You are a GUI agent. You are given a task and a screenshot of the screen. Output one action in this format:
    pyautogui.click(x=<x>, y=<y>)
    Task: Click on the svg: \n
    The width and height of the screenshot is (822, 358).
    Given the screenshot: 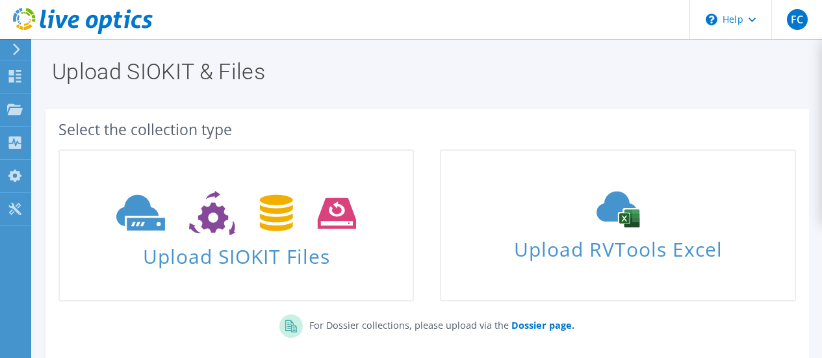 What is the action you would take?
    pyautogui.click(x=712, y=20)
    